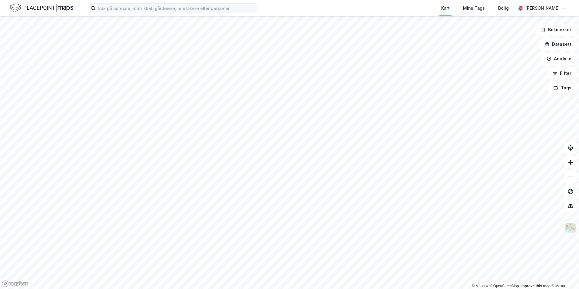 The height and width of the screenshot is (289, 579). What do you see at coordinates (562, 73) in the screenshot?
I see `button: Filter` at bounding box center [562, 73].